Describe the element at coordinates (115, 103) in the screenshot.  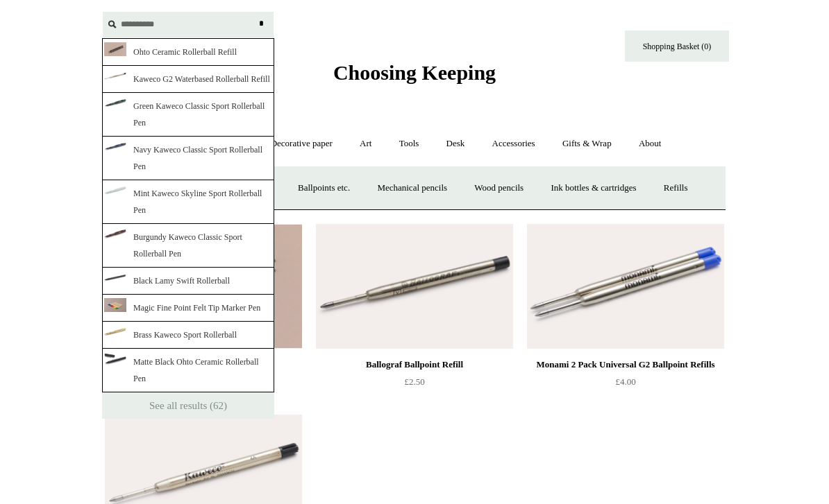
I see `img: 3gZO3bBAbrozkb-2MwnXRGC2IydkEvGj82XoVSlTtXE_thumb.png` at that location.